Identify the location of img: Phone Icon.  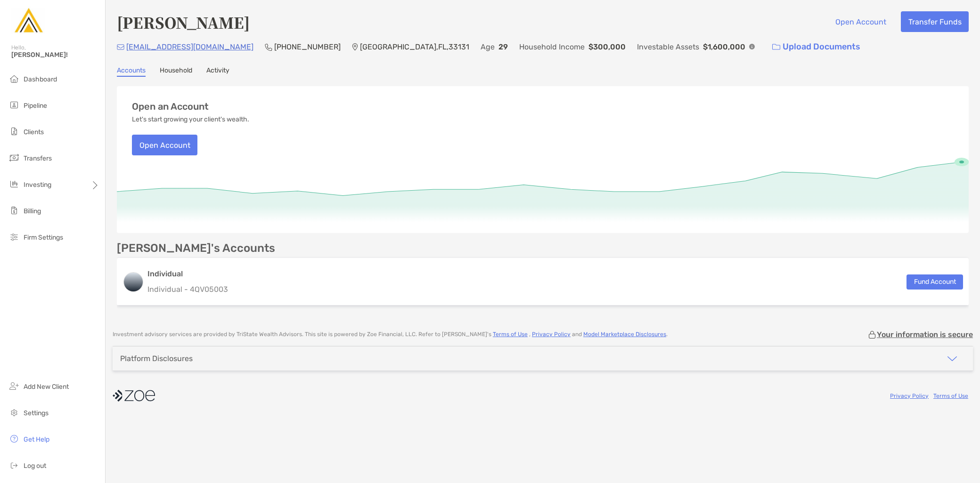
(269, 47).